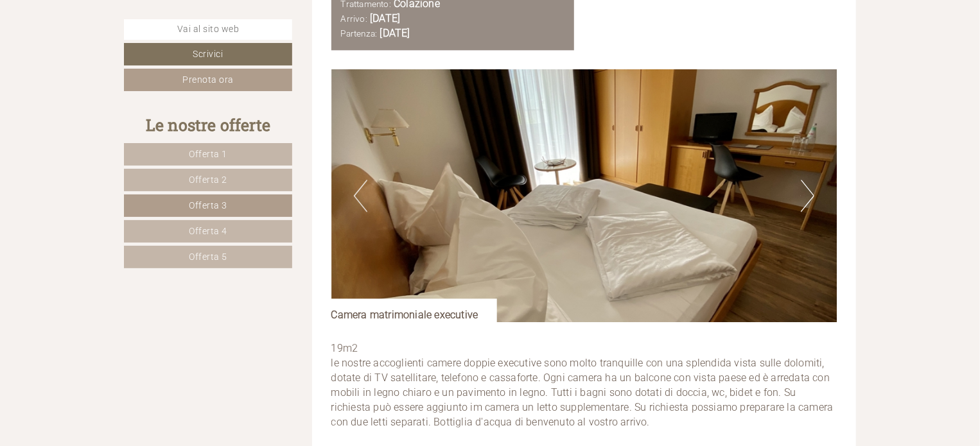  What do you see at coordinates (208, 54) in the screenshot?
I see `a: Scrivici` at bounding box center [208, 54].